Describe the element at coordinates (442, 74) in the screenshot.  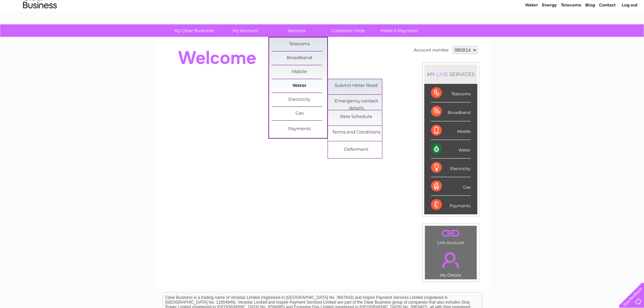
I see `div: LIVE` at that location.